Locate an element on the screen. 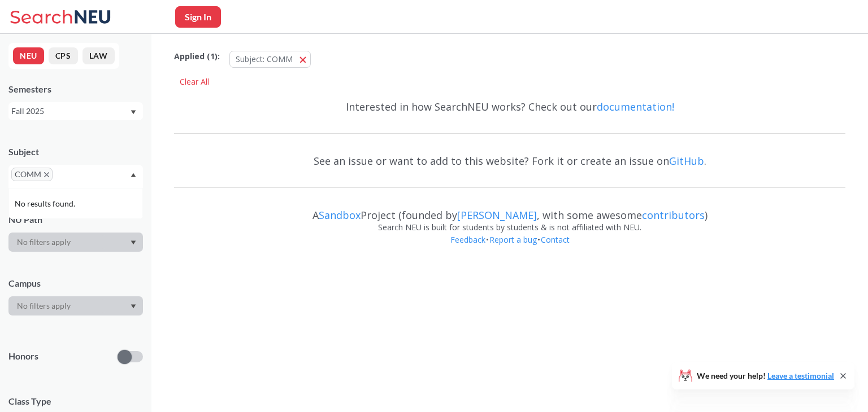 The image size is (868, 412). div: Search NEU is built for students by students & is not affiliated with NEU. is located at coordinates (510, 228).